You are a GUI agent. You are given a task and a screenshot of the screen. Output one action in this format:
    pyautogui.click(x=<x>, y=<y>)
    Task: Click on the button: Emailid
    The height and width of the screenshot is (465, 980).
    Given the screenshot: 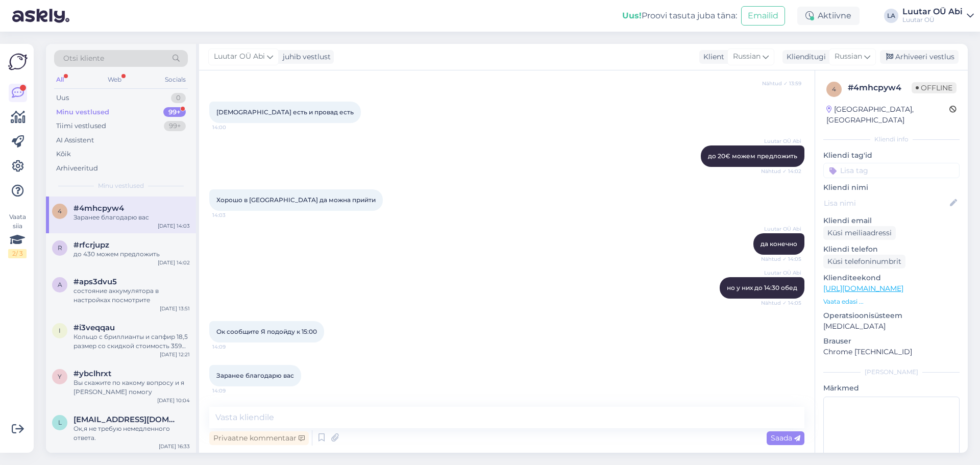 What is the action you would take?
    pyautogui.click(x=763, y=16)
    